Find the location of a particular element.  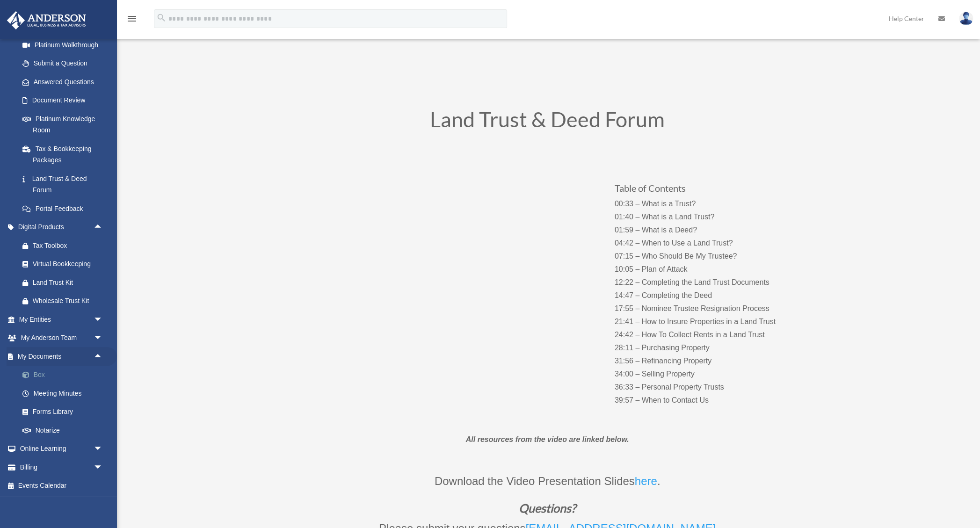

a: Billingarrow_drop_down is located at coordinates (62, 467).